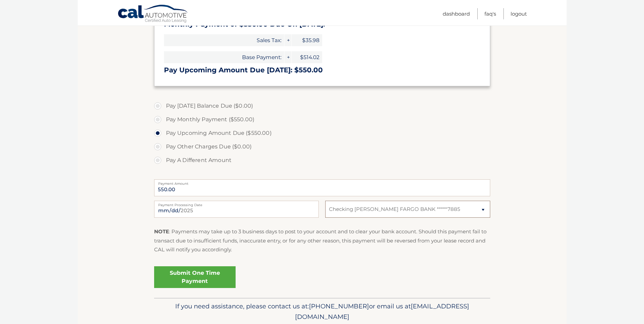  Describe the element at coordinates (224, 40) in the screenshot. I see `span: Sales Tax:` at that location.